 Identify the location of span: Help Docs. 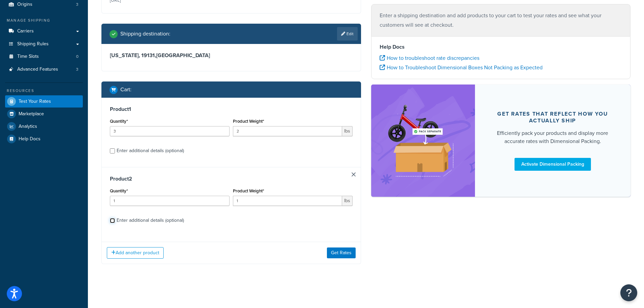
(30, 139).